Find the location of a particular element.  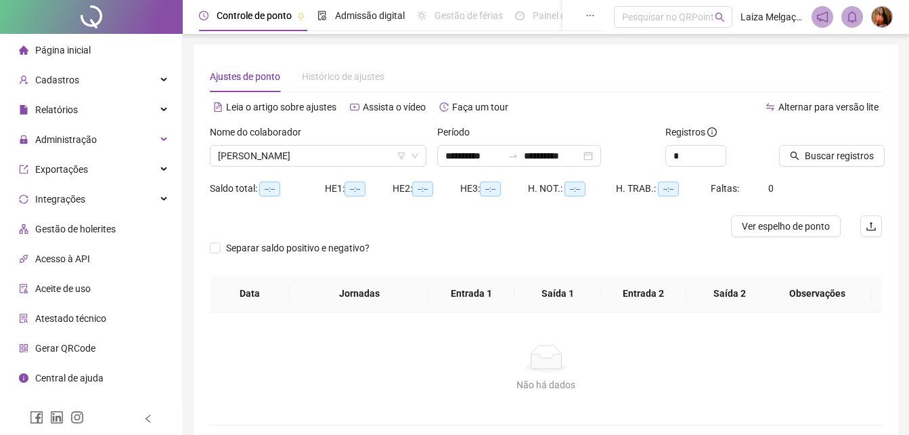

span: history is located at coordinates (444, 107).